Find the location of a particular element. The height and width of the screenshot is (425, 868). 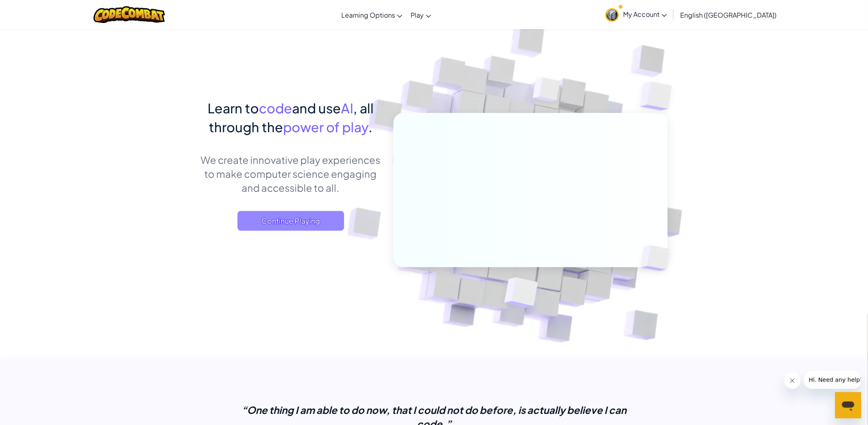

img: avatar is located at coordinates (612, 15).